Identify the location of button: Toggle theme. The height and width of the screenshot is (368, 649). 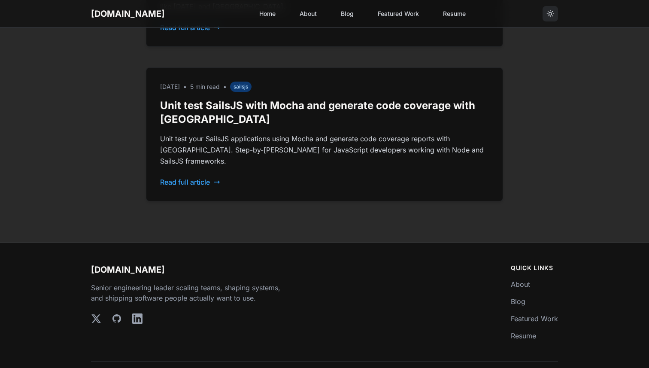
(550, 14).